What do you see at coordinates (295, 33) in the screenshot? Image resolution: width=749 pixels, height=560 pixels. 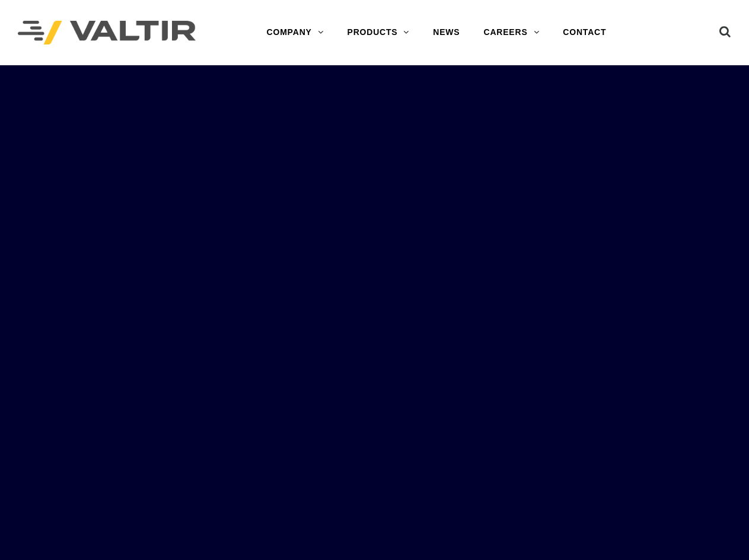 I see `a: COMPANY` at bounding box center [295, 33].